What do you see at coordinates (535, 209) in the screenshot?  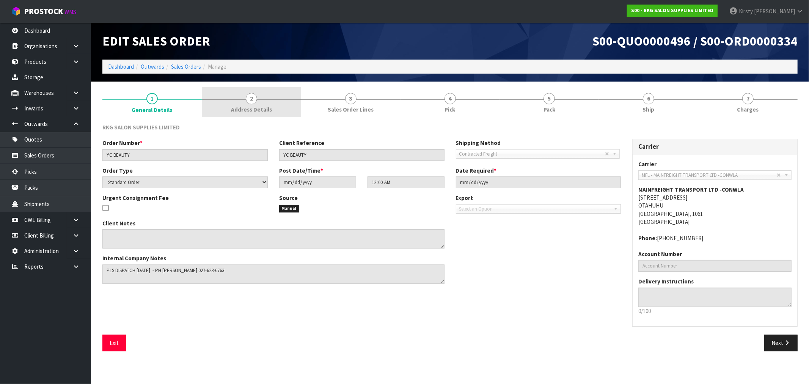 I see `span: Select an Option` at bounding box center [535, 209].